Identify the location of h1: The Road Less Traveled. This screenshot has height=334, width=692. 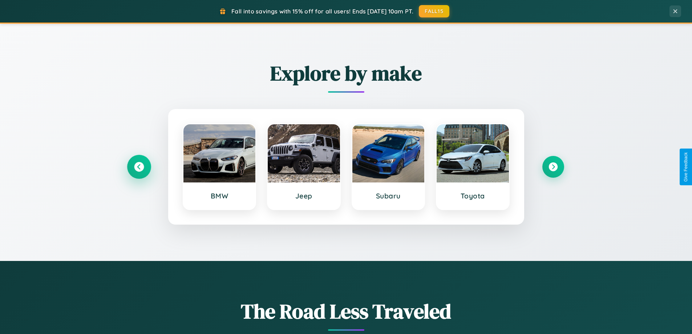
(346, 311).